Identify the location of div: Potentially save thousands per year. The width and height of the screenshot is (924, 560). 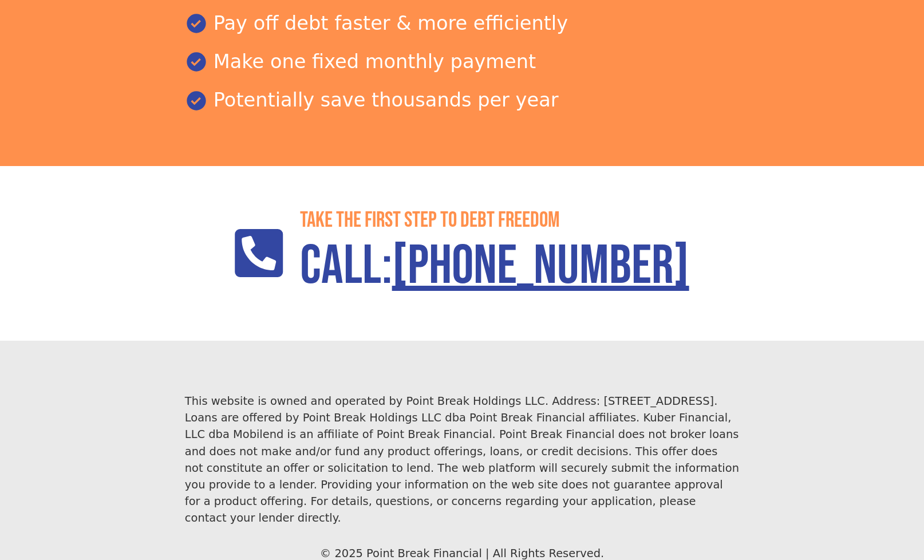
(462, 100).